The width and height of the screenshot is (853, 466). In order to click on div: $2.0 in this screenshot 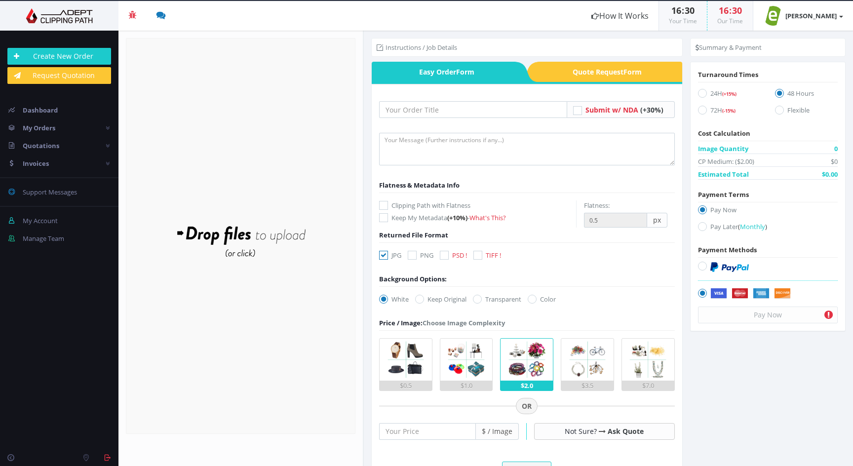, I will do `click(527, 385)`.